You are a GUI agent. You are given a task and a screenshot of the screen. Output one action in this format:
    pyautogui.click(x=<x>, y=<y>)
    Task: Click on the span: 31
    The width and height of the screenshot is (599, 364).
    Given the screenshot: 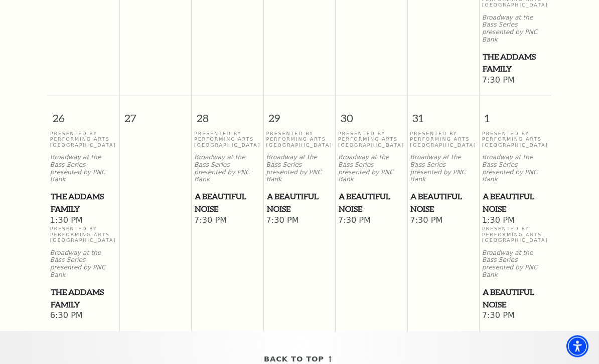 What is the action you would take?
    pyautogui.click(x=443, y=114)
    